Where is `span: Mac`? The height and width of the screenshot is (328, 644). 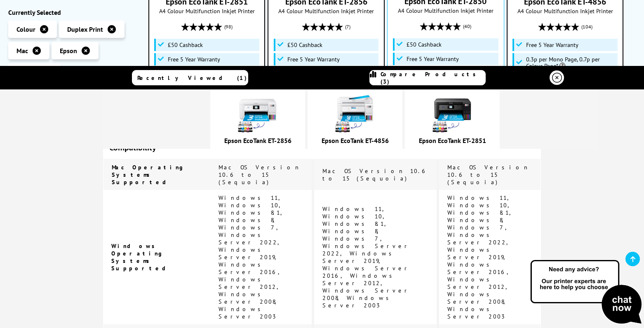
span: Mac is located at coordinates (23, 51).